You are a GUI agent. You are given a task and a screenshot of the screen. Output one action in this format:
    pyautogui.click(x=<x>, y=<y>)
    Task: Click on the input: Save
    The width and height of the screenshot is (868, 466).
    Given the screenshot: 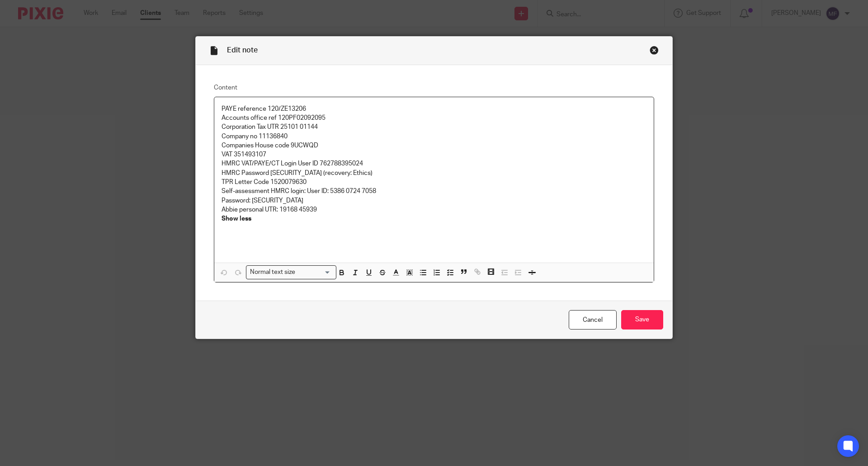 What is the action you would take?
    pyautogui.click(x=642, y=319)
    